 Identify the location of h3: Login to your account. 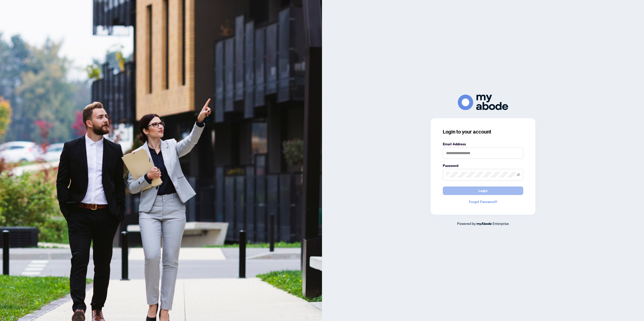
(483, 132).